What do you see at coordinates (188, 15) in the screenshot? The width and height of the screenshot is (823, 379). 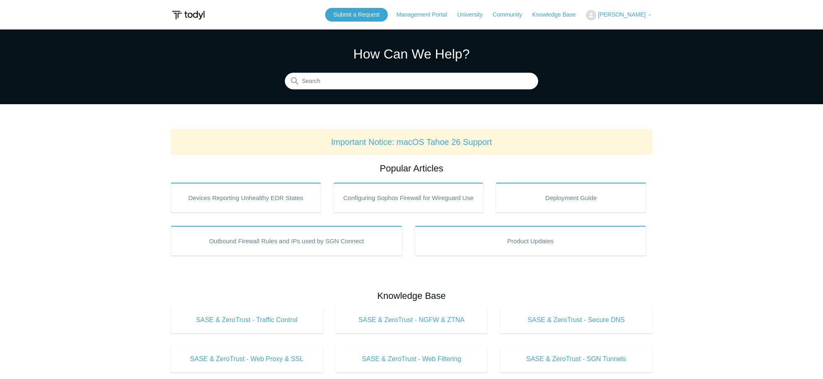 I see `img: Todyl Support Center Help Center home page` at bounding box center [188, 15].